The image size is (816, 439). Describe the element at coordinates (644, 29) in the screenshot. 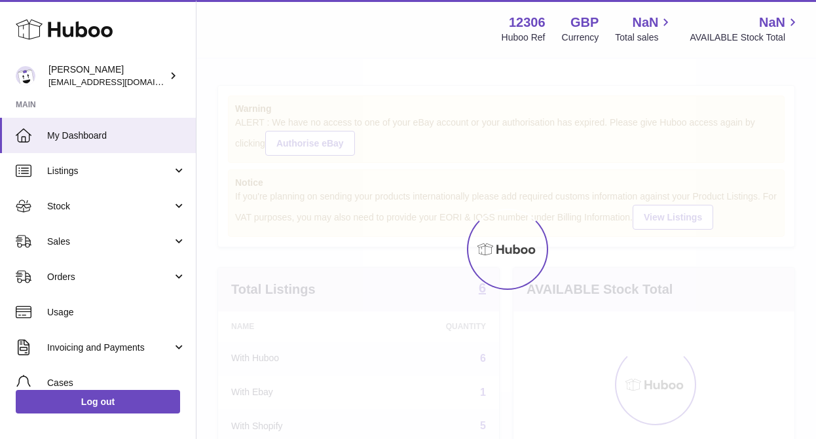

I see `a: NaN Total sales` at that location.